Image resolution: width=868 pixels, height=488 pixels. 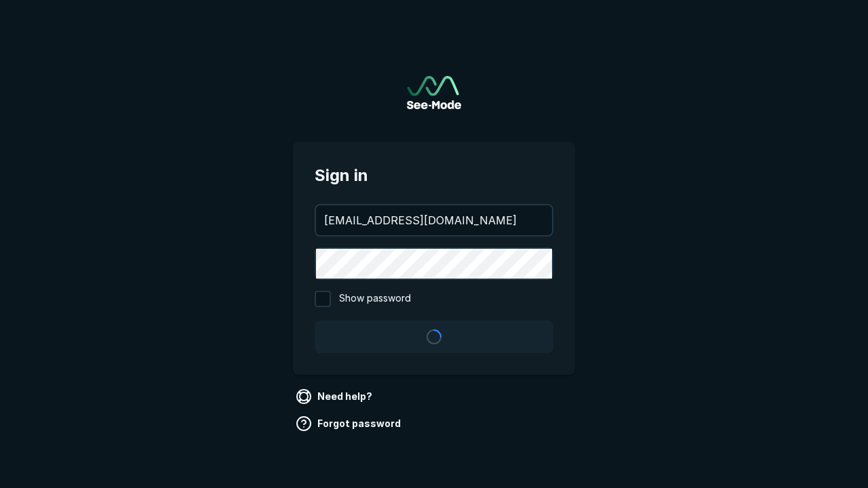 What do you see at coordinates (434, 176) in the screenshot?
I see `span: Sign in` at bounding box center [434, 176].